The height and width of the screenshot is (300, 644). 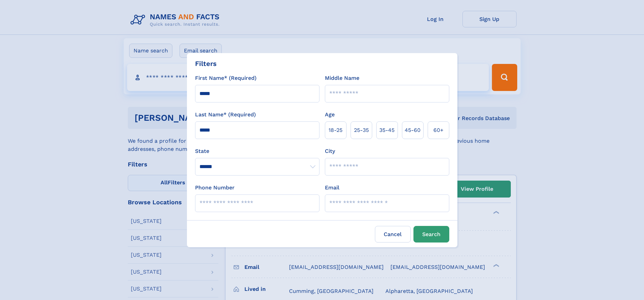 I want to click on label: Last Name* (Required), so click(x=226, y=115).